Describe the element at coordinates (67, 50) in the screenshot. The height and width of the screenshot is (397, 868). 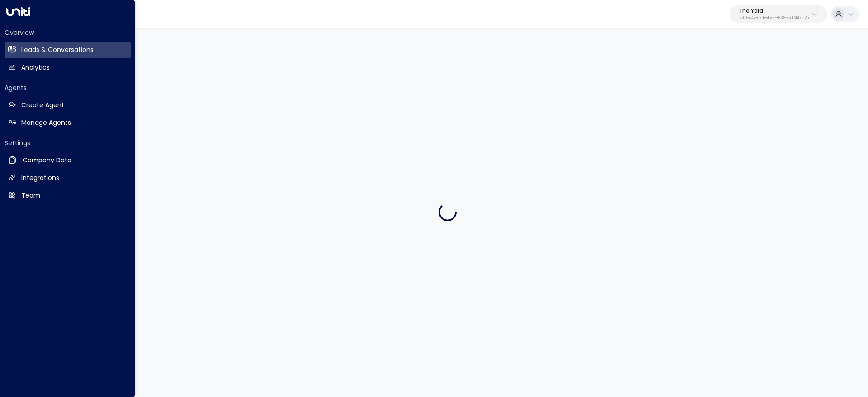
I see `a: Leads & Conversations` at that location.